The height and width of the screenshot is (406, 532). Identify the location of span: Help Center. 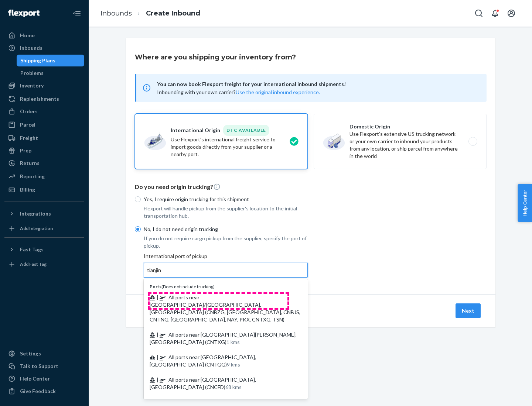
(525, 203).